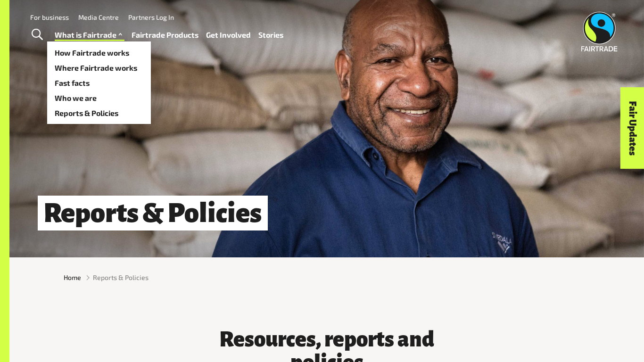  Describe the element at coordinates (72, 277) in the screenshot. I see `a: Home` at that location.